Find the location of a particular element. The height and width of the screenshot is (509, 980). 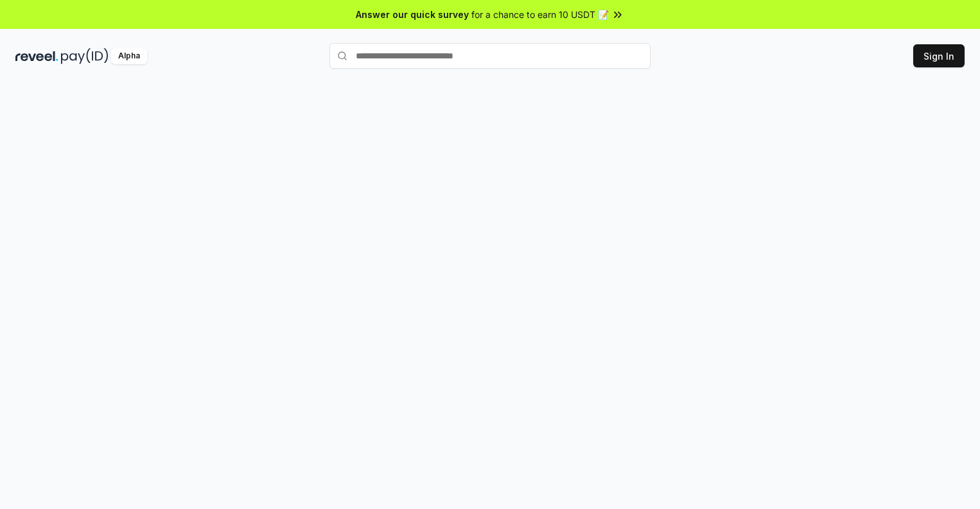

img: reveel_dark is located at coordinates (37, 56).